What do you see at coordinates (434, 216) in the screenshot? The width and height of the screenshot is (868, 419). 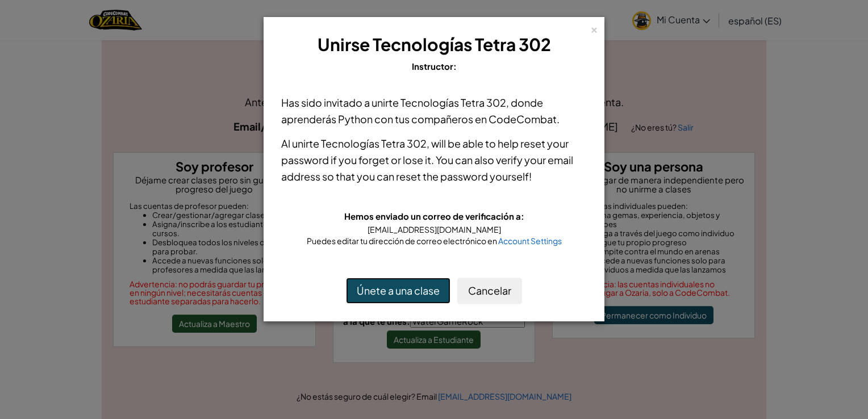 I see `span: Hemos enviado un correo de verificación a:` at bounding box center [434, 216].